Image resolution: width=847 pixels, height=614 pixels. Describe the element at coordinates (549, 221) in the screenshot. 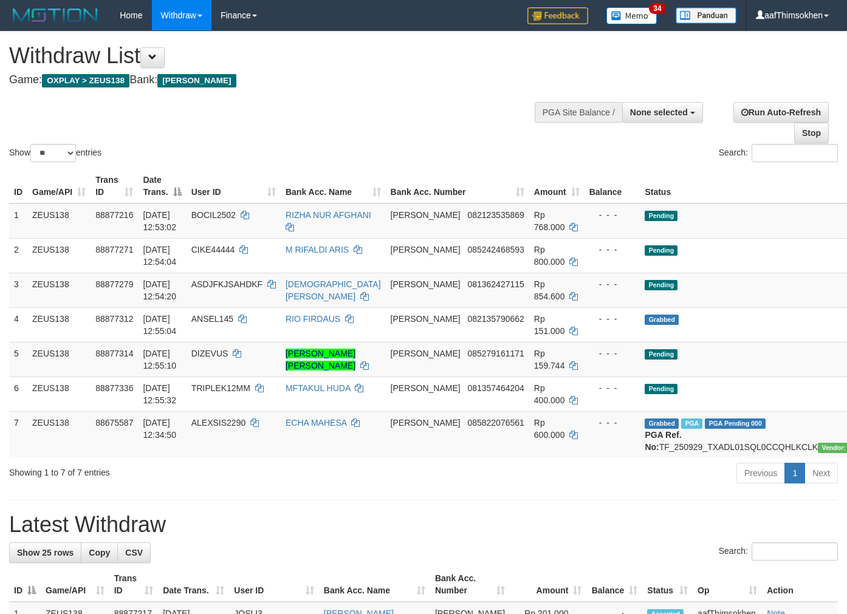

I see `span: Rp 768.000` at that location.